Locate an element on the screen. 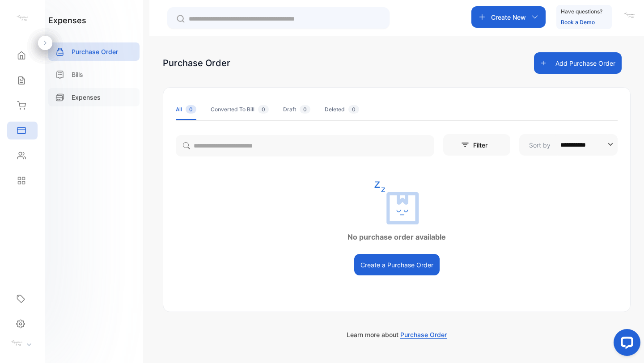 The height and width of the screenshot is (363, 644). img: avatar is located at coordinates (629, 15).